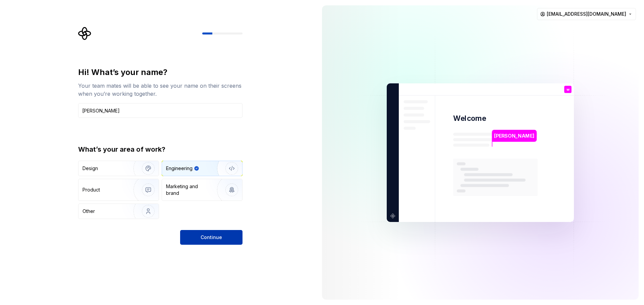  Describe the element at coordinates (179, 169) in the screenshot. I see `div: Engineering` at that location.